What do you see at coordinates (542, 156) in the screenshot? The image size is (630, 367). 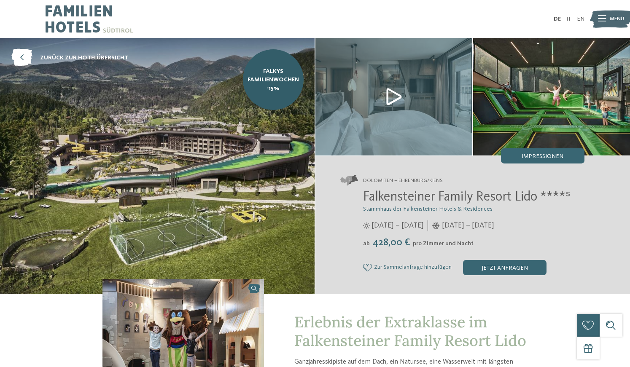 I see `span: Impressionen` at bounding box center [542, 156].